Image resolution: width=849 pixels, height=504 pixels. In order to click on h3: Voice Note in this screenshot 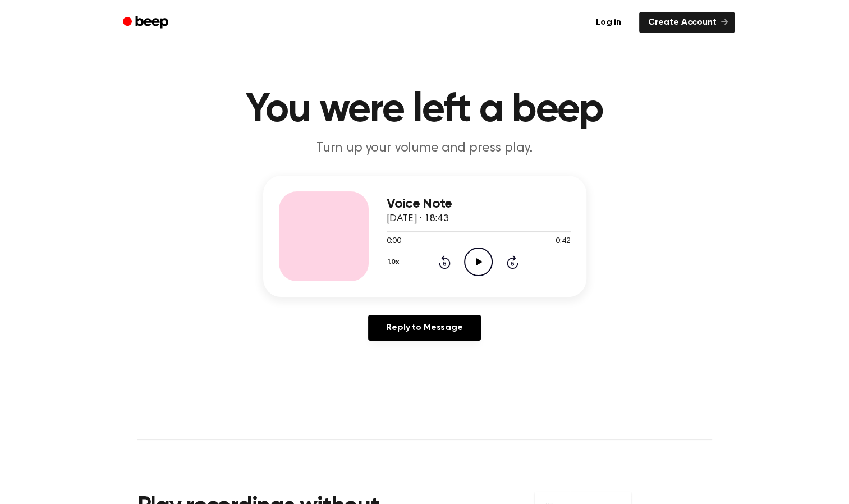, I will do `click(479, 204)`.